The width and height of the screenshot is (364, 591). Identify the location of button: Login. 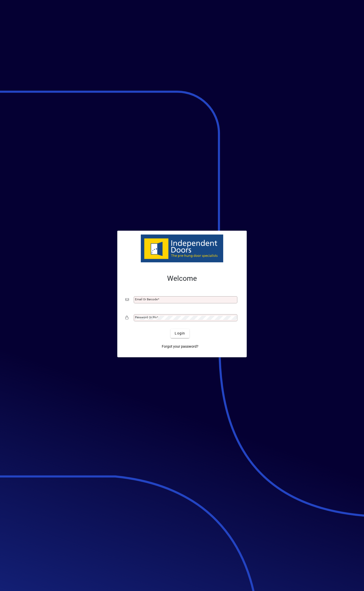
(180, 333).